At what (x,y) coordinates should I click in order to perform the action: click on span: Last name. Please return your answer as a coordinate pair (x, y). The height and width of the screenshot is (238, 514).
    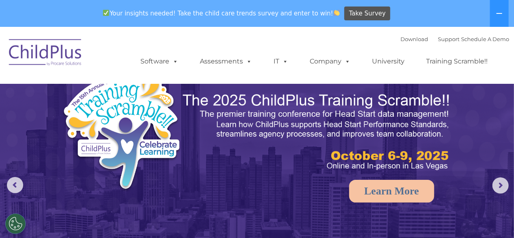
    Looking at the image, I should click on (125, 57).